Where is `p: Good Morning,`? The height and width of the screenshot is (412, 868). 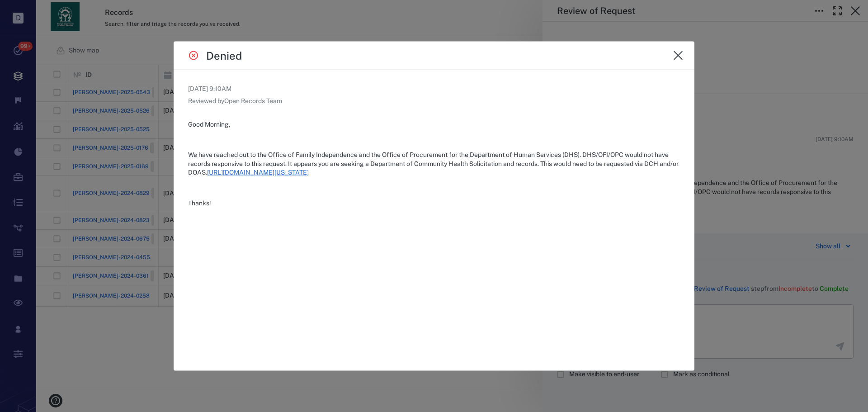 p: Good Morning, is located at coordinates (434, 125).